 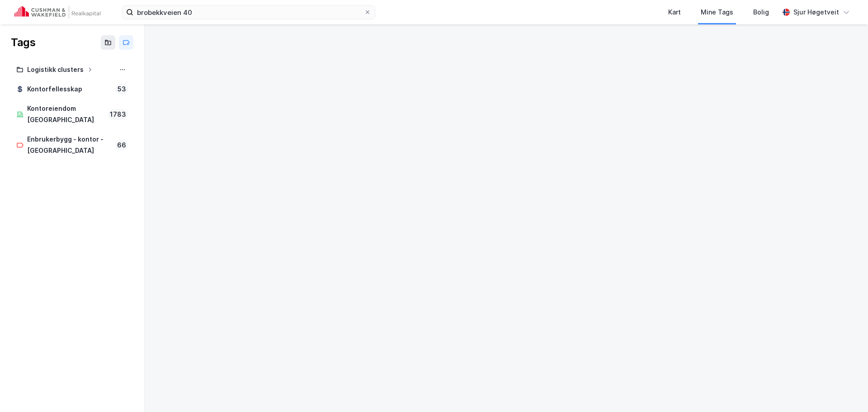 I want to click on div: Mine Tags, so click(x=717, y=12).